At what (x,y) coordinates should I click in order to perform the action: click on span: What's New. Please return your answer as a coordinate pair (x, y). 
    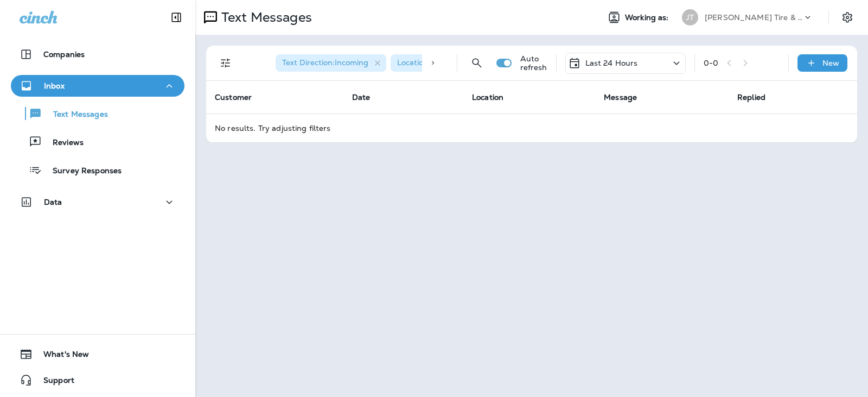
    Looking at the image, I should click on (61, 356).